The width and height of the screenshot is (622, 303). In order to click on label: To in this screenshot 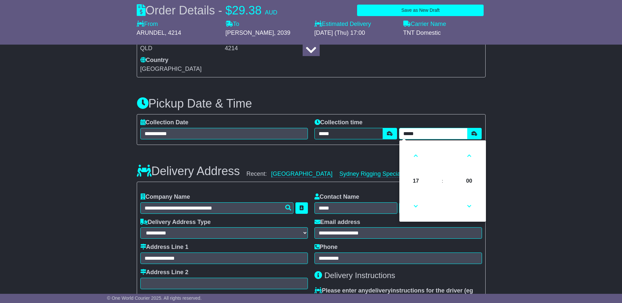, I will do `click(232, 24)`.